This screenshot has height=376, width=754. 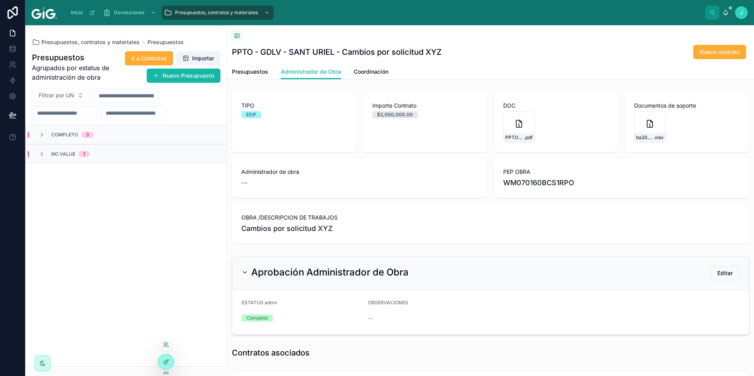 What do you see at coordinates (622, 172) in the screenshot?
I see `span: PEP OBRA` at bounding box center [622, 172].